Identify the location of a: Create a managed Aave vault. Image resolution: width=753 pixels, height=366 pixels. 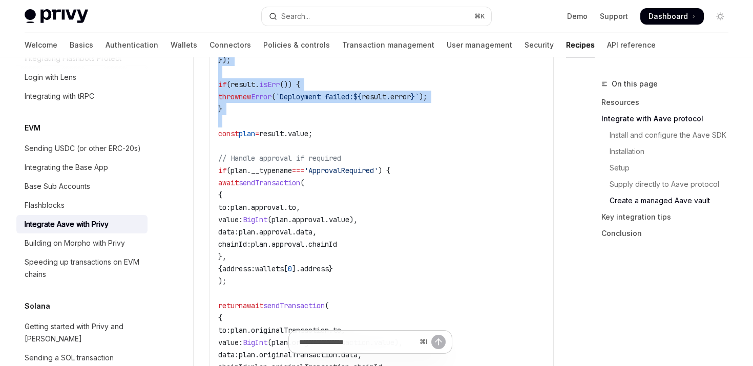
(669, 201).